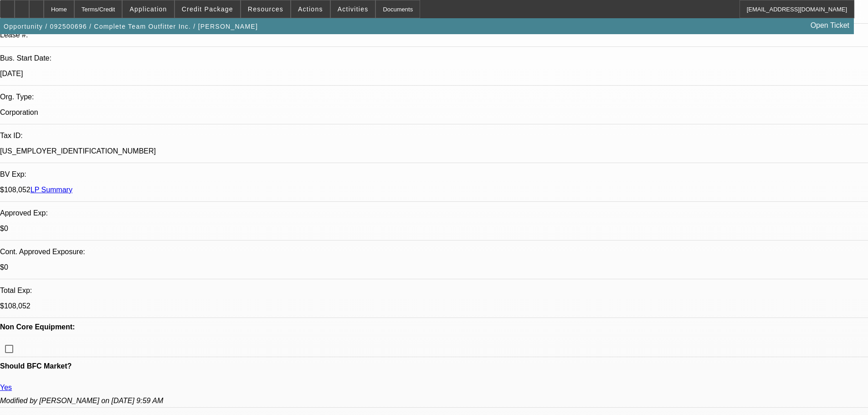  Describe the element at coordinates (311, 9) in the screenshot. I see `span: Actions` at that location.